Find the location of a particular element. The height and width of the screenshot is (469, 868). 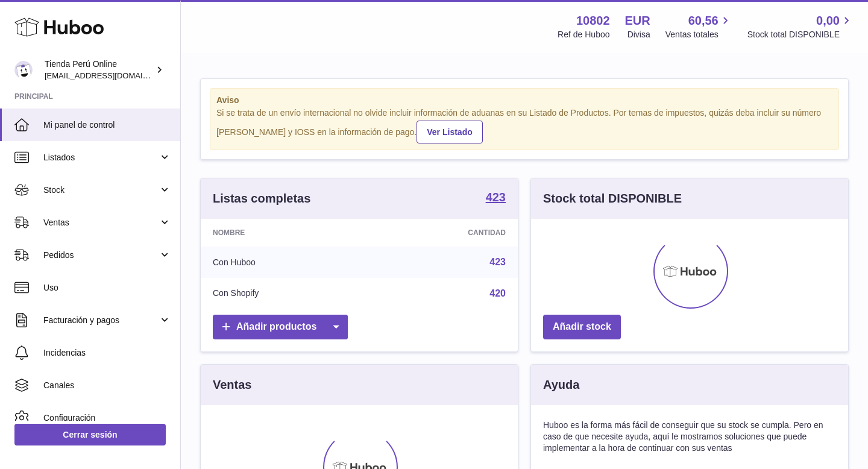

td: Con Shopify is located at coordinates (285, 294).